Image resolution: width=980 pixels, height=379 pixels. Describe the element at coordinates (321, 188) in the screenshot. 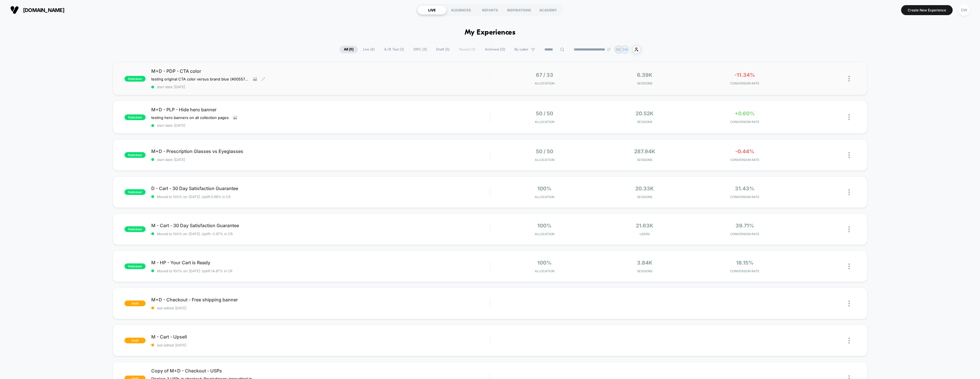

I see `span: D - Cart - 30 Day Satisfaction Guarantee` at that location.